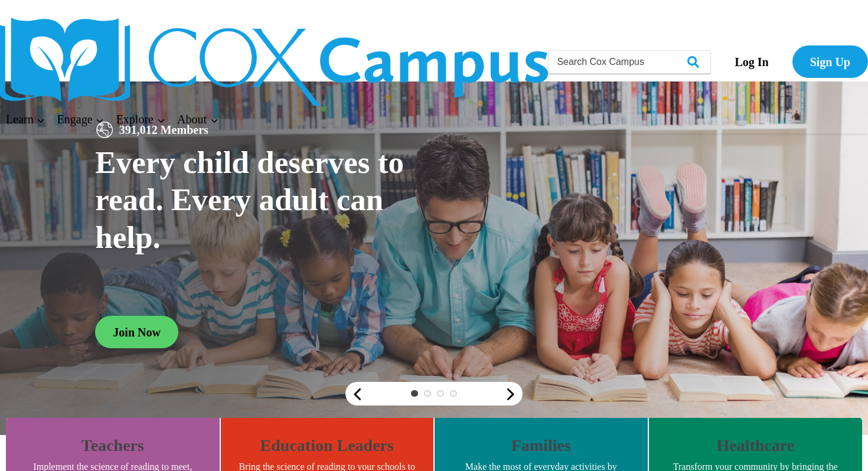 The image size is (868, 471). I want to click on a: 2, so click(427, 394).